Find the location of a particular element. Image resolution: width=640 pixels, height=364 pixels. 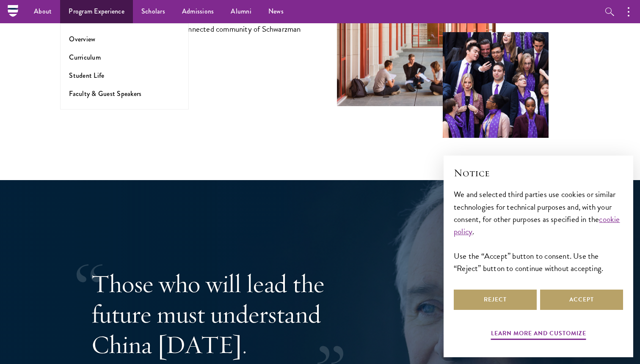

p: Apply to join a globally interconnected community of Schwarzman Scholars. is located at coordinates (197, 36).